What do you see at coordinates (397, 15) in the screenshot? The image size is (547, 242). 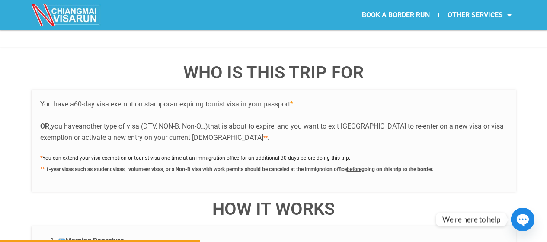 I see `nav: Menu` at bounding box center [397, 15].